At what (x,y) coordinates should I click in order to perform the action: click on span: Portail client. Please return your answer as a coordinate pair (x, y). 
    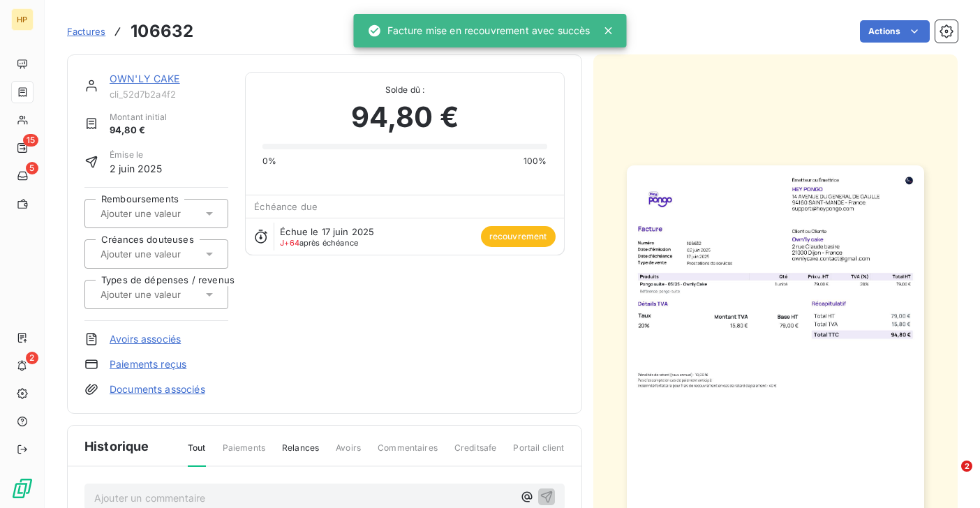
    Looking at the image, I should click on (538, 454).